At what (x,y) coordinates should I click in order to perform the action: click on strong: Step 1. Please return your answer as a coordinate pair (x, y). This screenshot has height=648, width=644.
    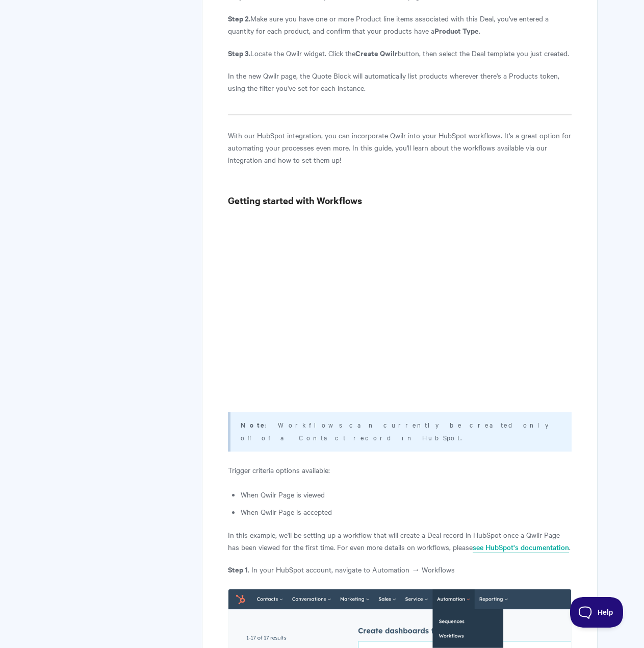
    Looking at the image, I should click on (237, 569).